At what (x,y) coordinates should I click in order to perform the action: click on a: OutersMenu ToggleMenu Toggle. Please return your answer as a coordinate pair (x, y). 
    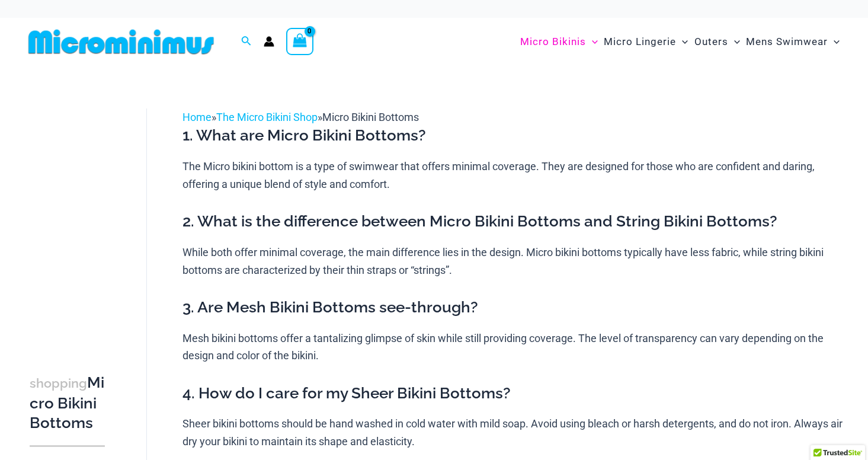
    Looking at the image, I should click on (717, 41).